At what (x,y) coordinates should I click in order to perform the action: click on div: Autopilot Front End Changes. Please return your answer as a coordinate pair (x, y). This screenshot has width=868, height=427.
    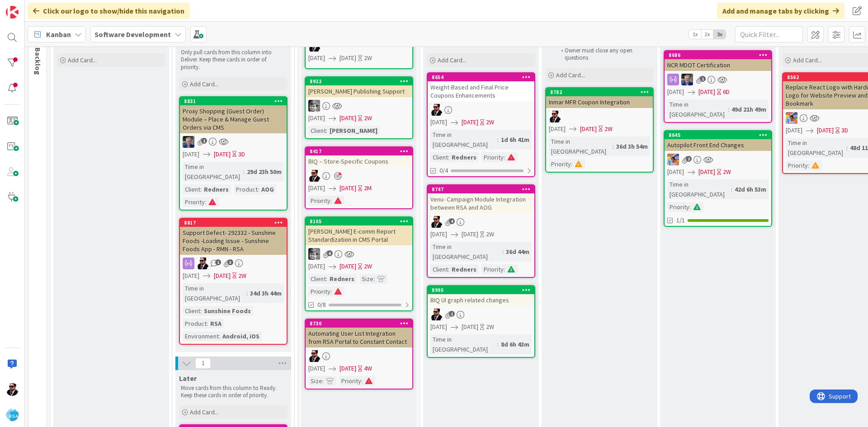
    Looking at the image, I should click on (718, 145).